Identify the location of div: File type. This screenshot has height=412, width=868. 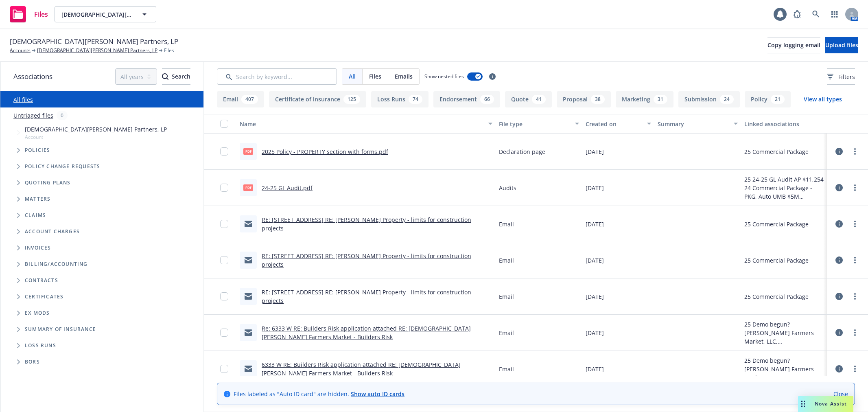
(535, 124).